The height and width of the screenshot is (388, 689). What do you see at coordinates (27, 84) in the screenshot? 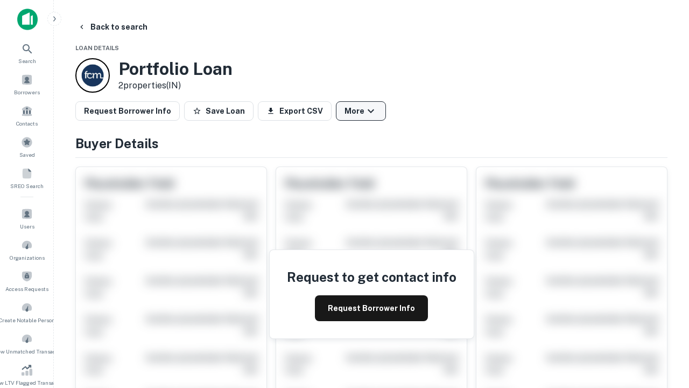
I see `div: Borrowers` at bounding box center [27, 84].